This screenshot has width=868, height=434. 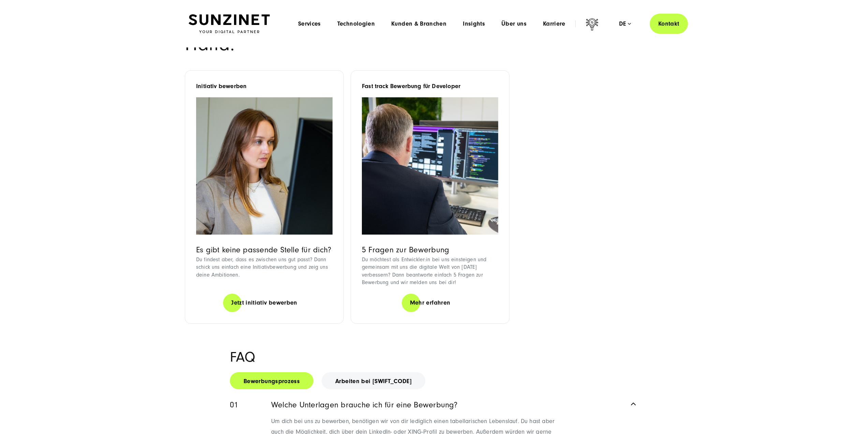 I want to click on span: Karriere, so click(x=554, y=24).